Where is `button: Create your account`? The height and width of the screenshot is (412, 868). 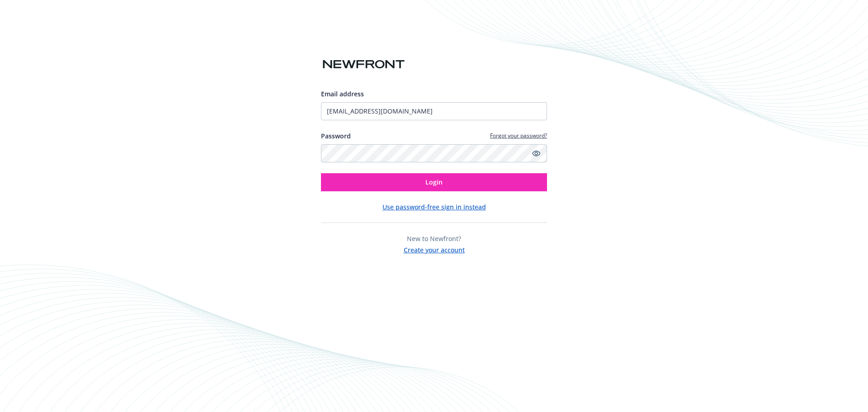
button: Create your account is located at coordinates (434, 249).